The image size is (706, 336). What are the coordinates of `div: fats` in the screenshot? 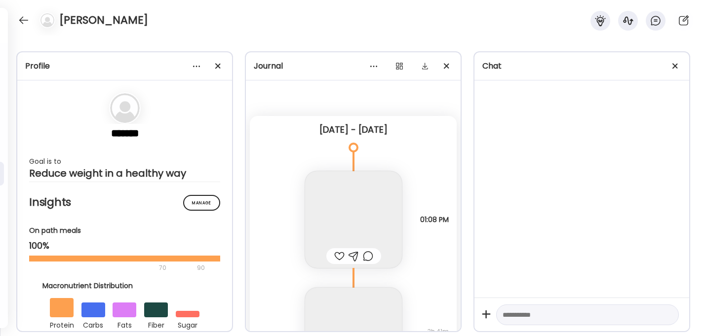 It's located at (124, 324).